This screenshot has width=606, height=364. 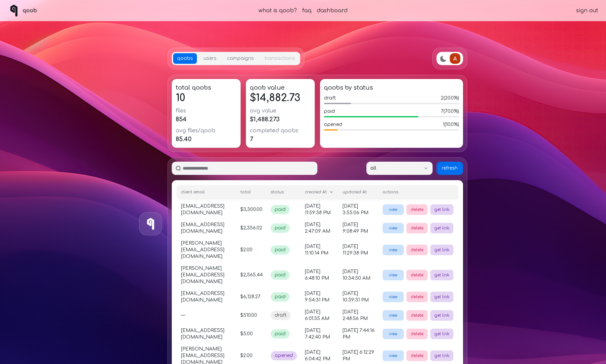 What do you see at coordinates (251, 209) in the screenshot?
I see `span: $3,300.00` at bounding box center [251, 209].